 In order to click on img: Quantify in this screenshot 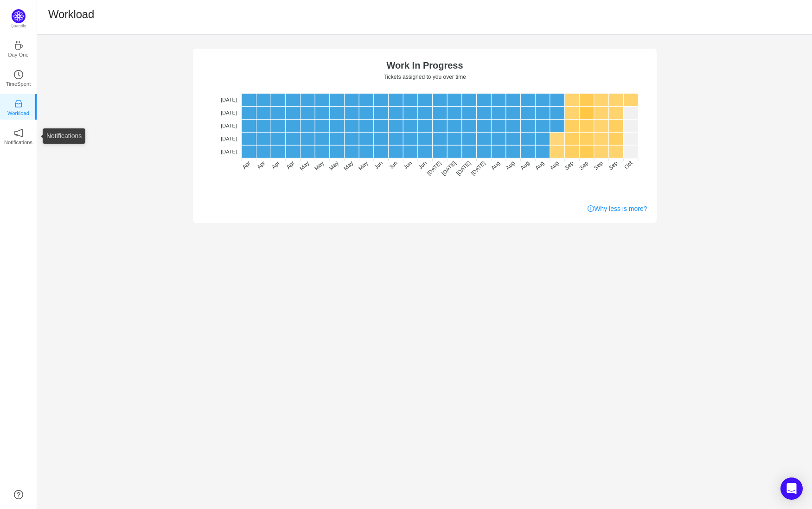, I will do `click(18, 16)`.